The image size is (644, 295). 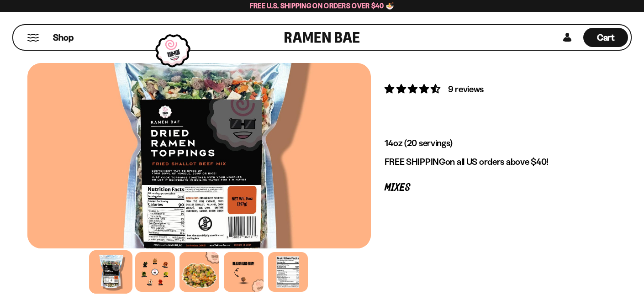 What do you see at coordinates (413, 89) in the screenshot?
I see `span: 4.56 stars` at bounding box center [413, 89].